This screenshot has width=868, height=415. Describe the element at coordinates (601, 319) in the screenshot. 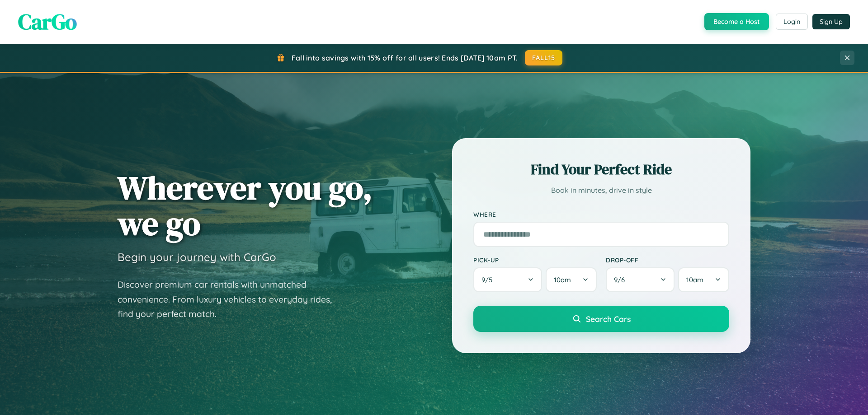

I see `button: Search Cars` at that location.